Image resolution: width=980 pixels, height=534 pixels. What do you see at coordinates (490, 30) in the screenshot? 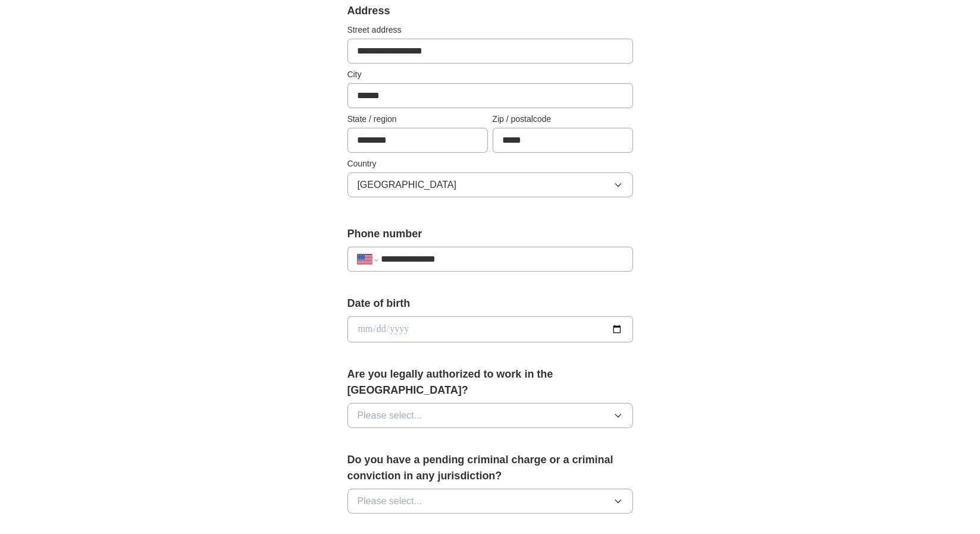
I see `label: Street address` at bounding box center [490, 30].